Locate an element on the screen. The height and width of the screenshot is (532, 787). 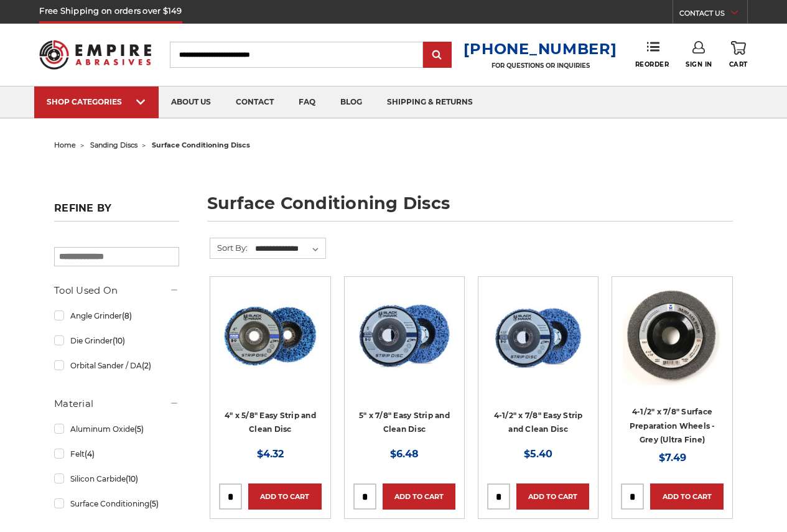
a: home is located at coordinates (65, 145).